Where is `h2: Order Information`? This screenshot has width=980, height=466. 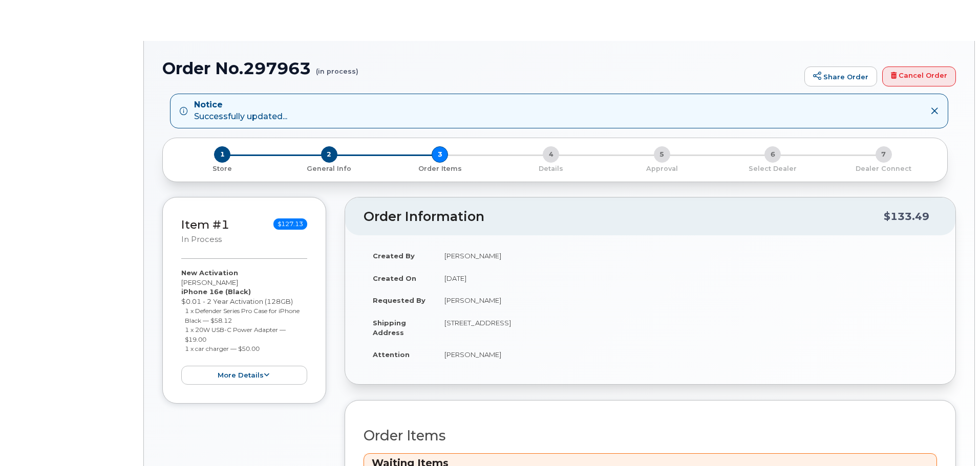
h2: Order Information is located at coordinates (624, 217).